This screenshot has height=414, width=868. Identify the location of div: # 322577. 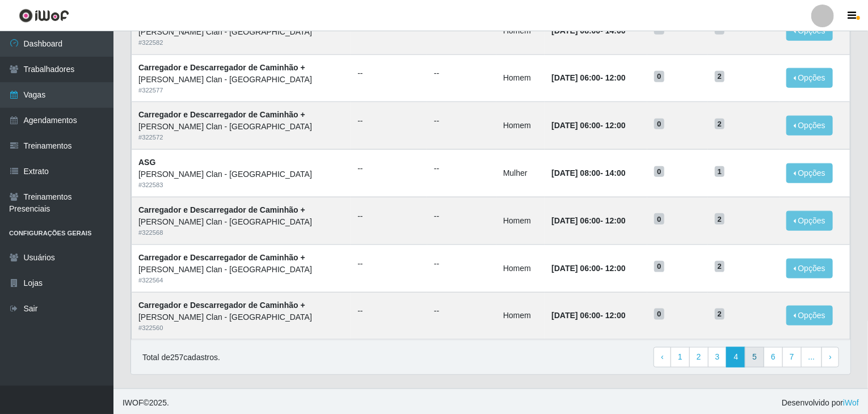
(241, 90).